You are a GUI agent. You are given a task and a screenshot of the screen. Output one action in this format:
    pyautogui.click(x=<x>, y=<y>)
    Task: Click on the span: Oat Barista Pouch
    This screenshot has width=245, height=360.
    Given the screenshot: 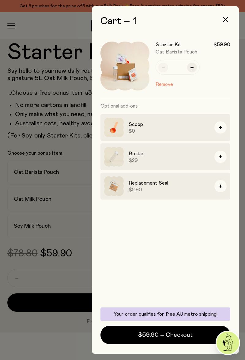 What is the action you would take?
    pyautogui.click(x=176, y=52)
    